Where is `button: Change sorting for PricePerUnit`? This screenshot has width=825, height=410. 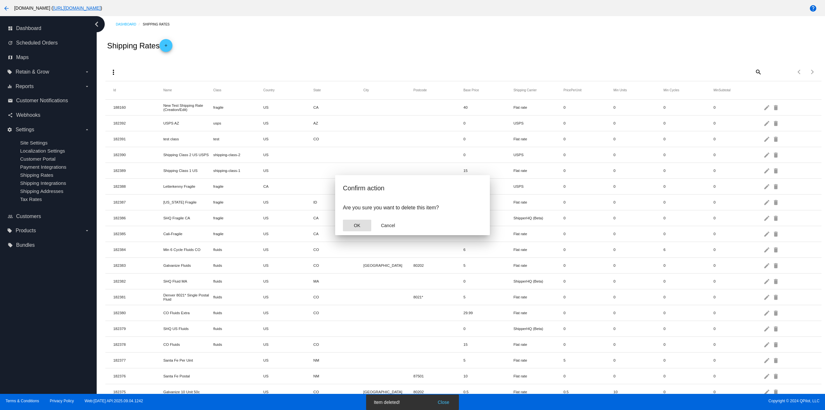
button: Change sorting for PricePerUnit is located at coordinates (573, 90).